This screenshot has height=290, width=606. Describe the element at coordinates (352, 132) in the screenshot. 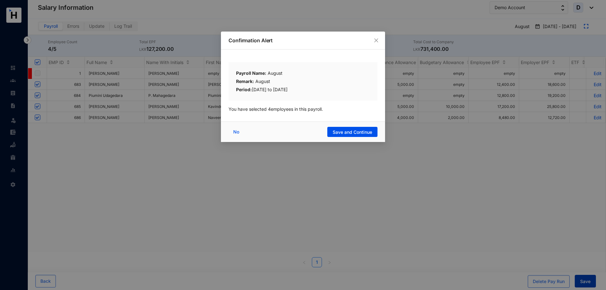

I see `span: Save and Continue` at that location.